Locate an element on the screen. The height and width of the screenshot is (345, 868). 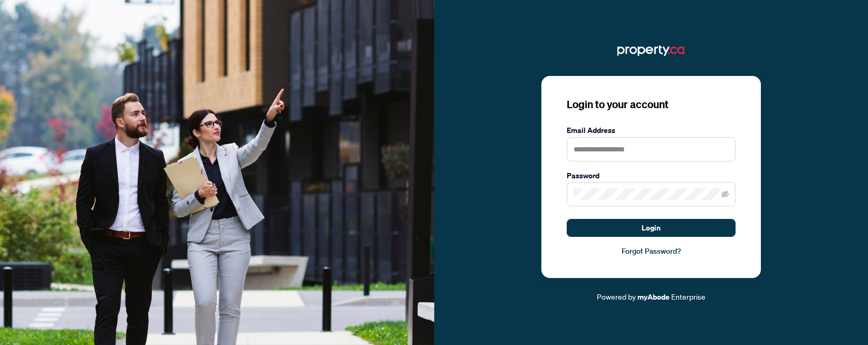
span: Login is located at coordinates (651, 228).